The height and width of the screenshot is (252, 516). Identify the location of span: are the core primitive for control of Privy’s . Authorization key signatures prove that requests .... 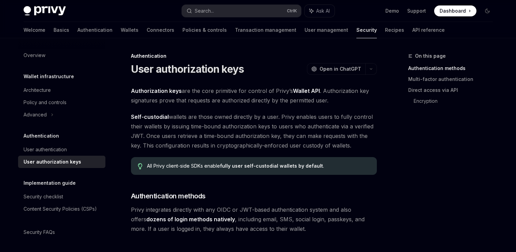
(254, 95).